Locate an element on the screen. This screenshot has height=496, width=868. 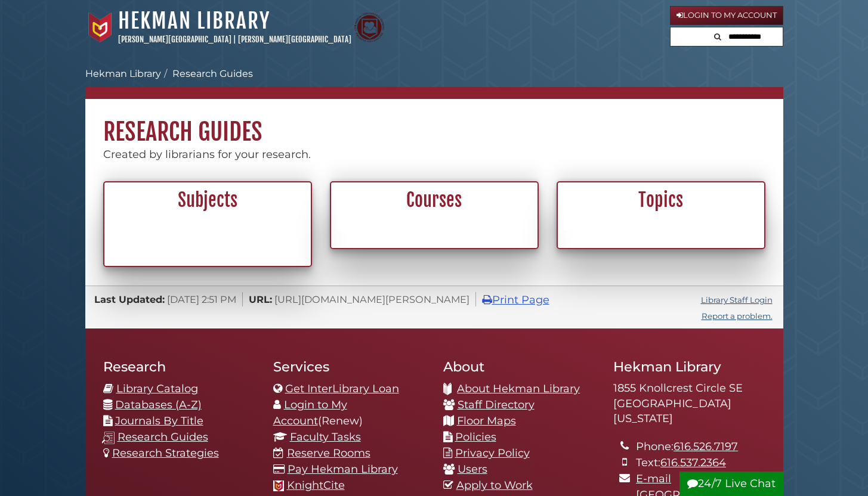
a: KnightCite is located at coordinates (316, 485).